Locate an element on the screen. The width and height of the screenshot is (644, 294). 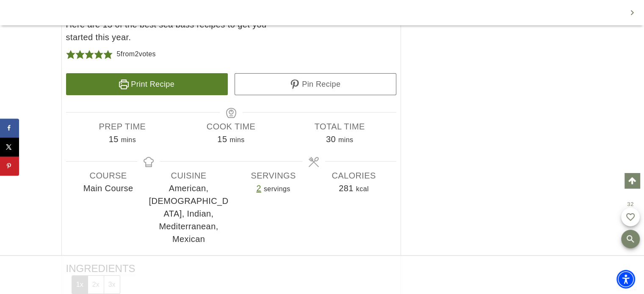
span: Adjust recipe servings is located at coordinates (259, 188).